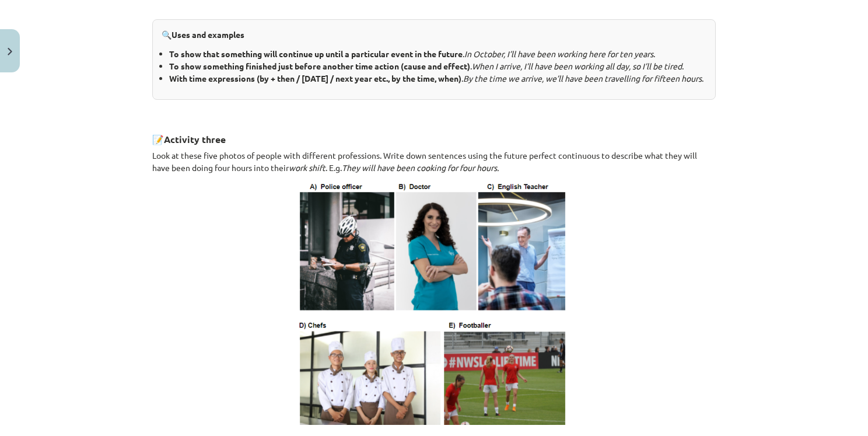 Image resolution: width=868 pixels, height=436 pixels. What do you see at coordinates (307, 168) in the screenshot?
I see `i: work shift` at bounding box center [307, 168].